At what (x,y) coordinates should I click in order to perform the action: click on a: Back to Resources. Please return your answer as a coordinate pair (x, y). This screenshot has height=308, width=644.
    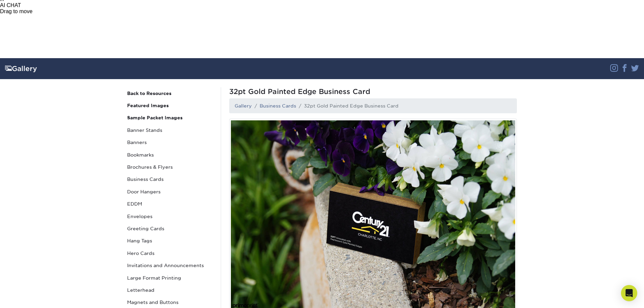
    Looking at the image, I should click on (170, 93).